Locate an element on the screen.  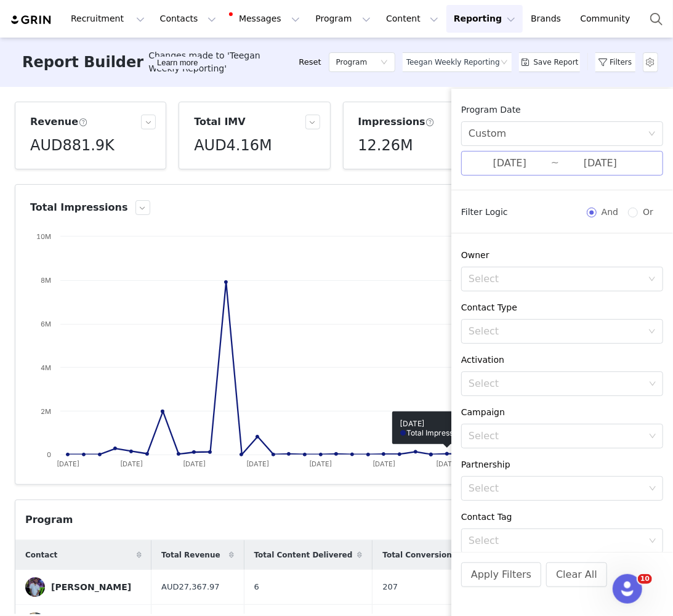
div: Partnership is located at coordinates (563, 465).